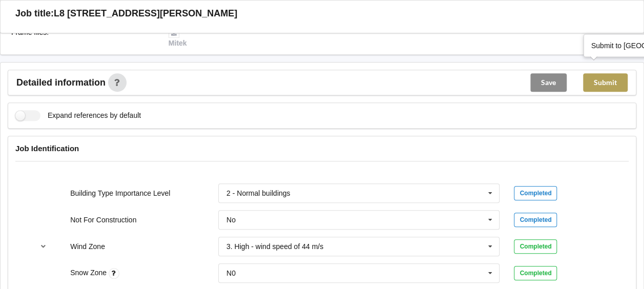 This screenshot has width=644, height=289. Describe the element at coordinates (231, 273) in the screenshot. I see `div: N0` at that location.